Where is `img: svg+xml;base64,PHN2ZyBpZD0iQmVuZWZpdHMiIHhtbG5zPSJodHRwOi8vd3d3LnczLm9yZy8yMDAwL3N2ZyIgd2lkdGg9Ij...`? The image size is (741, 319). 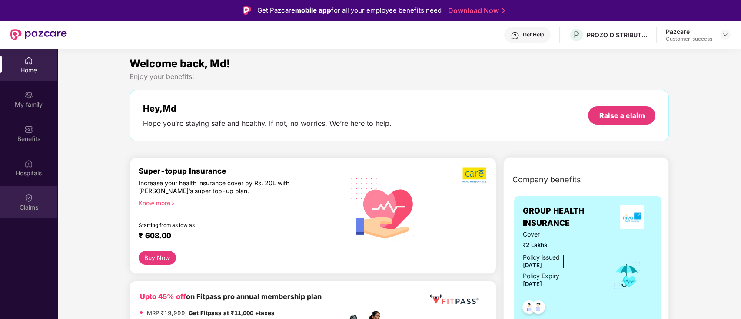 img: svg+xml;base64,PHN2ZyBpZD0iQmVuZWZpdHMiIHhtbG5zPSJodHRwOi8vd3d3LnczLm9yZy8yMDAwL3N2ZyIgd2lkdGg9Ij... is located at coordinates (29, 129).